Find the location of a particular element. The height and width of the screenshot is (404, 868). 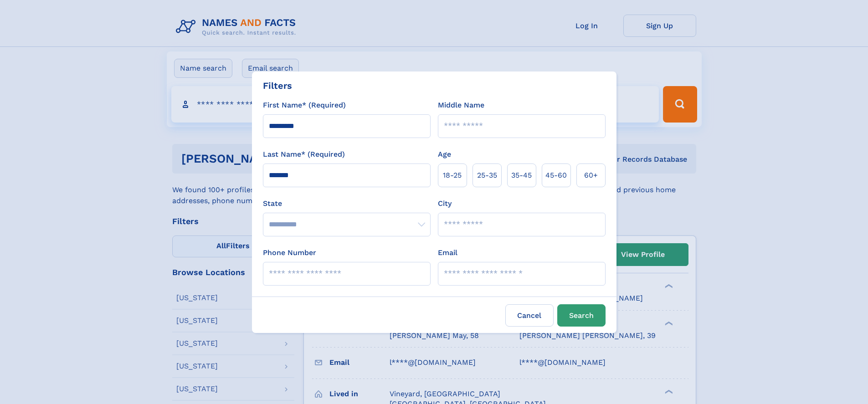

label: State is located at coordinates (347, 203).